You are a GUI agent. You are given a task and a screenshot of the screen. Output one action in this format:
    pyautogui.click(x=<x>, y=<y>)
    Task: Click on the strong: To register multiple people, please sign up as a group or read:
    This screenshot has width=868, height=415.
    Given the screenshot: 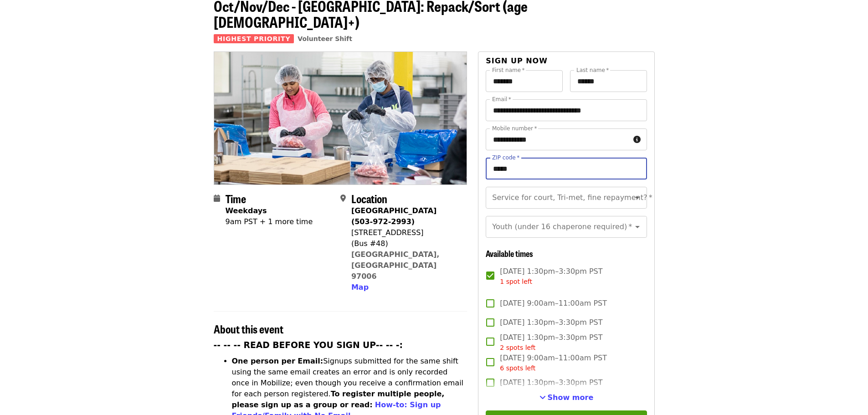 What is the action you would take?
    pyautogui.click(x=338, y=399)
    